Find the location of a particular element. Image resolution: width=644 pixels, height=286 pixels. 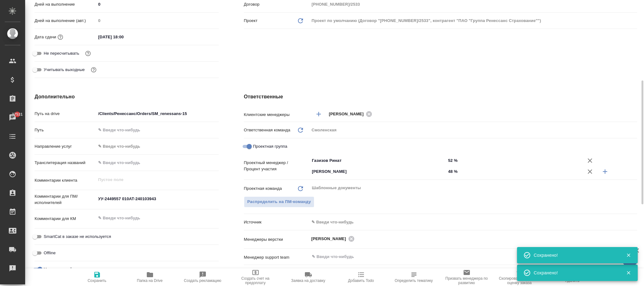

p: Транслитерация названий is located at coordinates (65, 163).